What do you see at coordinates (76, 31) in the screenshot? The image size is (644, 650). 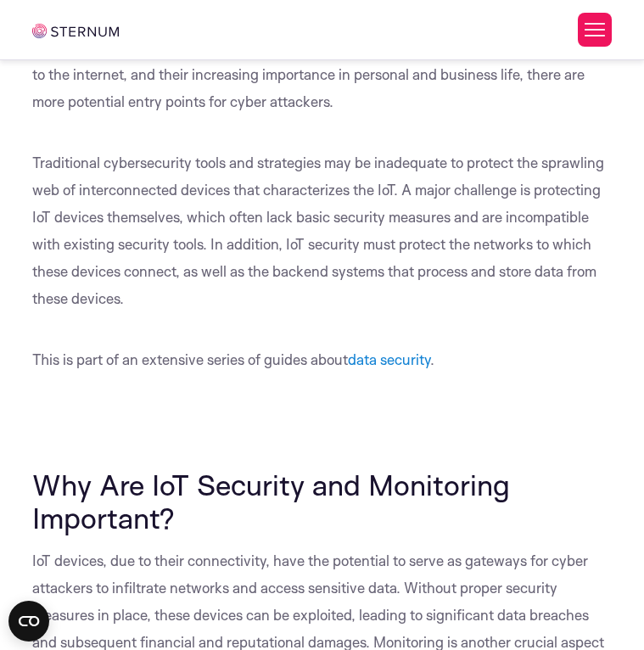 I see `img: sternum iot` at bounding box center [76, 31].